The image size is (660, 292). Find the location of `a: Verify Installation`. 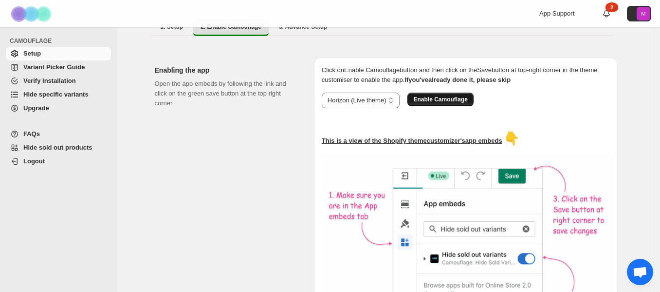

a: Verify Installation is located at coordinates (58, 81).